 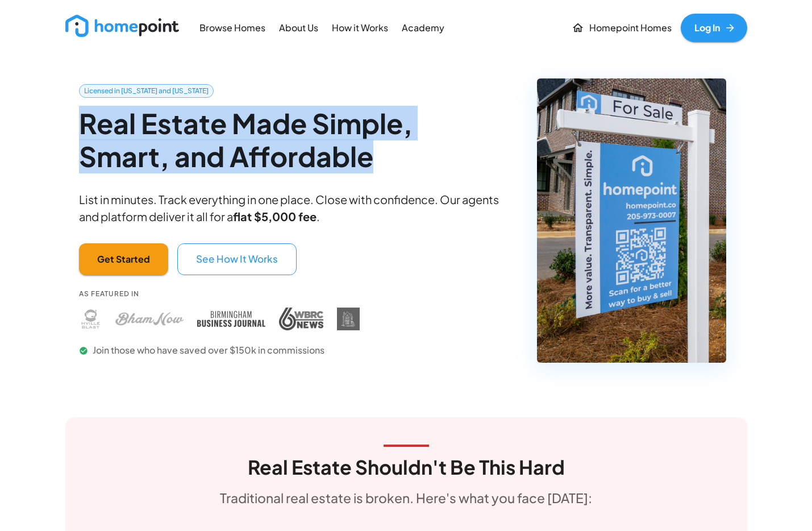 I want to click on p: About Us, so click(x=298, y=28).